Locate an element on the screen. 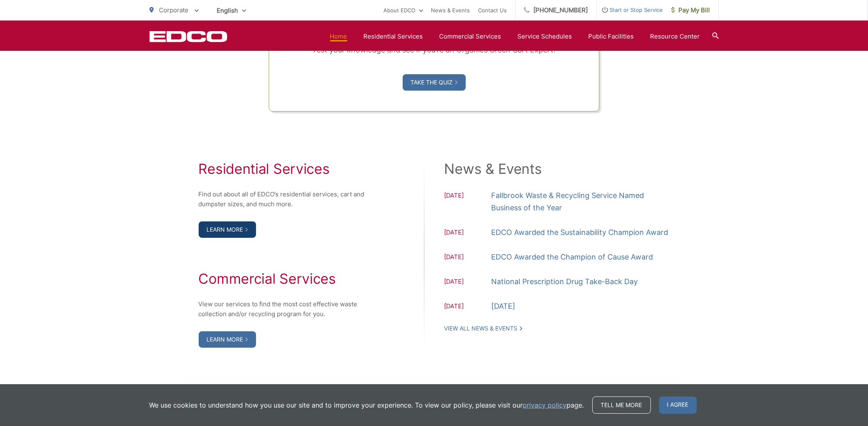 The height and width of the screenshot is (426, 868). span: I agree is located at coordinates (678, 405).